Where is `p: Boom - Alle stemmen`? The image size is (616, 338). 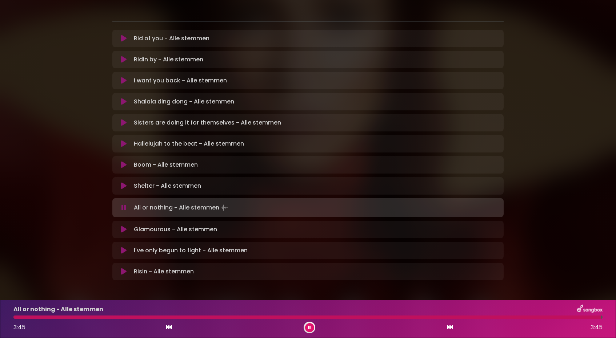
p: Boom - Alle stemmen is located at coordinates (166, 165).